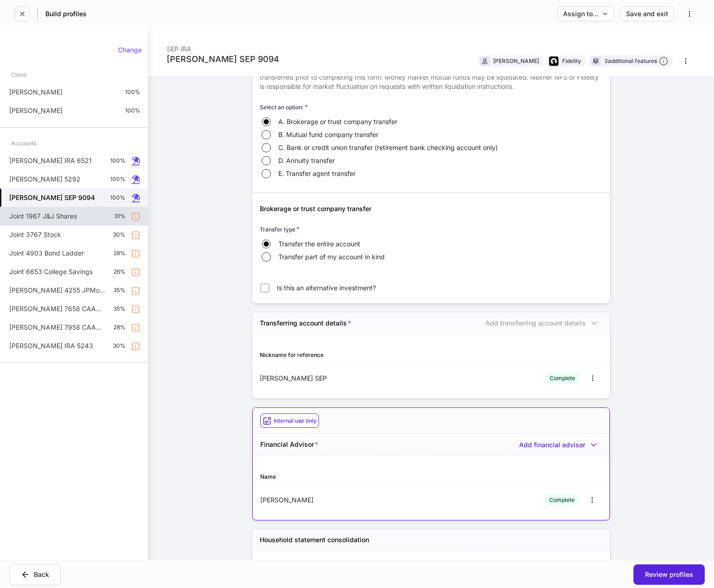  What do you see at coordinates (636, 61) in the screenshot?
I see `div: 3 additional features` at bounding box center [636, 61].